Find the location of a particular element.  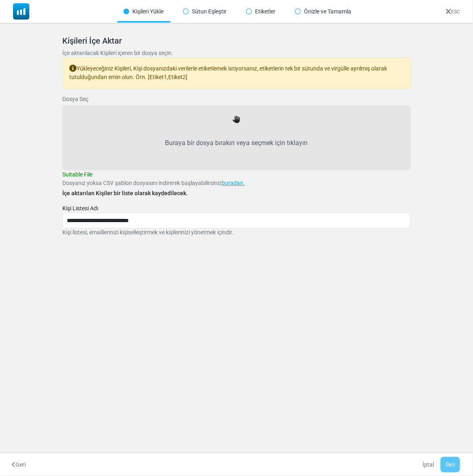

h5: Kişileri İçe Aktar is located at coordinates (236, 41).